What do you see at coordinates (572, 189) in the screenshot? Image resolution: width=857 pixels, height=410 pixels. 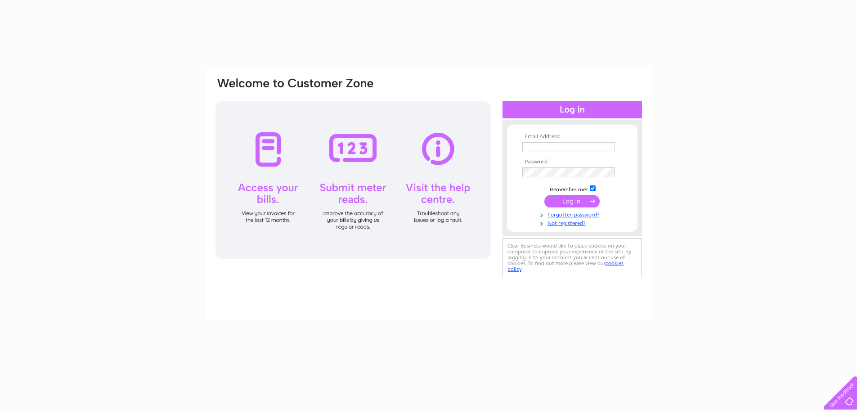 I see `td: Remember me?` at bounding box center [572, 189].